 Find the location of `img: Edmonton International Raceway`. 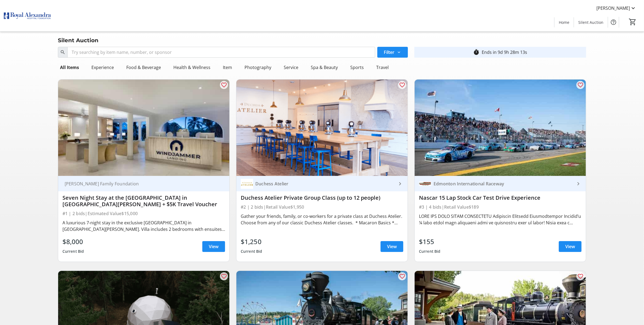

img: Edmonton International Raceway is located at coordinates (425, 184).